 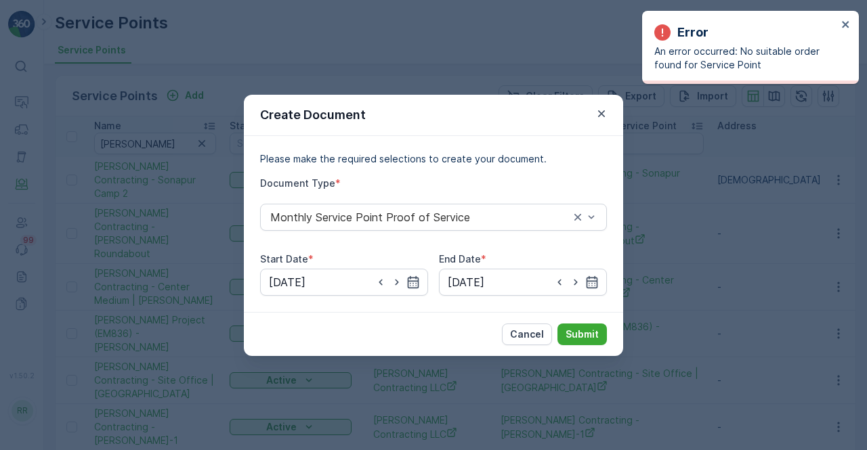 What do you see at coordinates (527, 335) in the screenshot?
I see `button: Cancel` at bounding box center [527, 335].